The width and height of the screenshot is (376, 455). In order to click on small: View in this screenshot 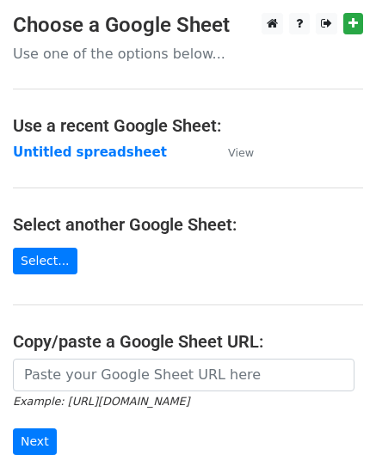, I will do `click(241, 152)`.